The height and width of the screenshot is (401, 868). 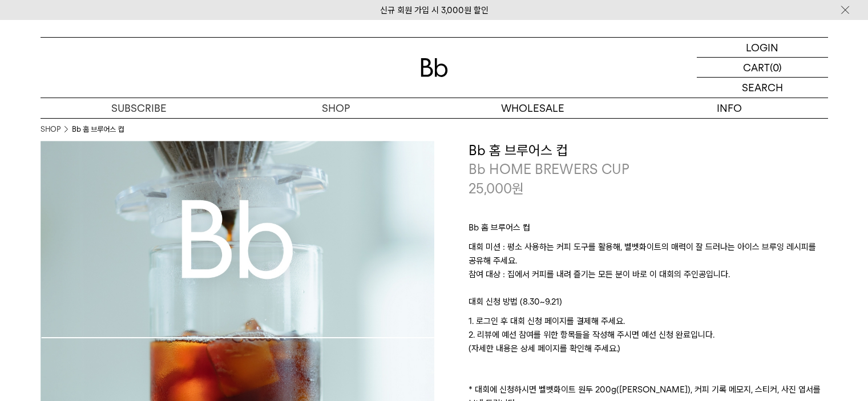 I want to click on a: LOGIN, so click(x=762, y=47).